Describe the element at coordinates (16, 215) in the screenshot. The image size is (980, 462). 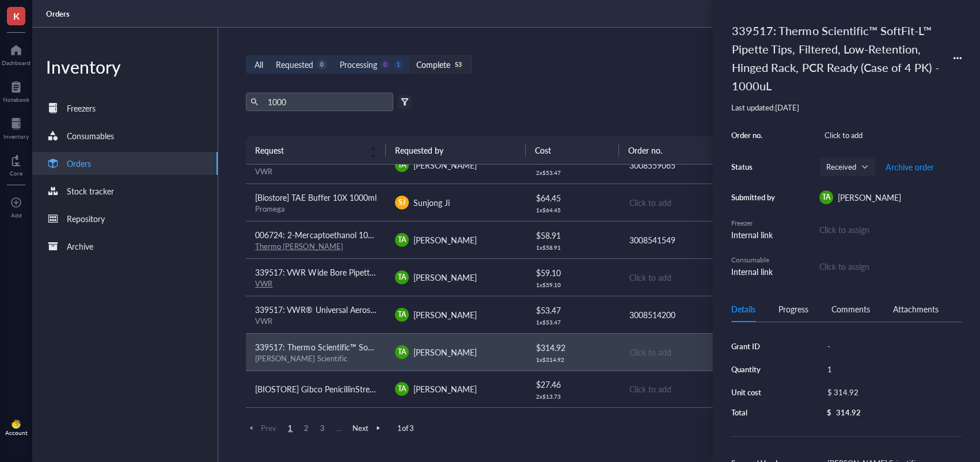
I see `div: Add` at that location.